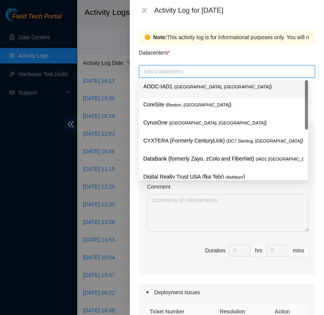  What do you see at coordinates (147, 292) in the screenshot?
I see `span: caret-right` at bounding box center [147, 292].